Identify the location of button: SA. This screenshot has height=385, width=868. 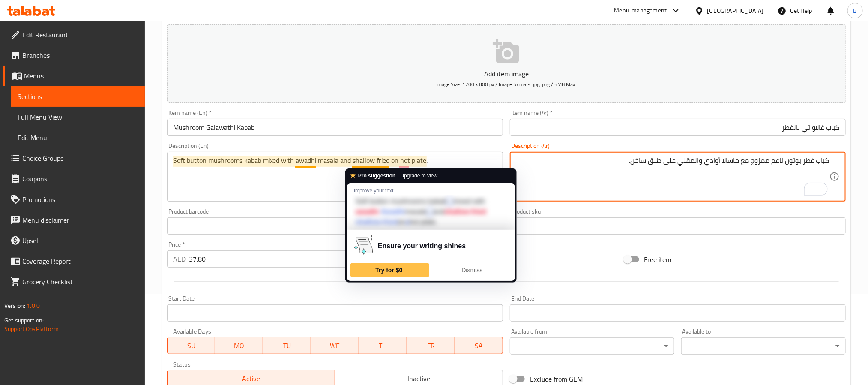
(479, 346).